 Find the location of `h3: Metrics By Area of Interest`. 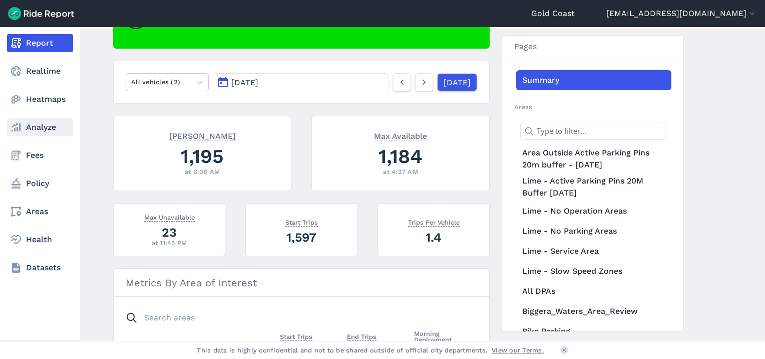

h3: Metrics By Area of Interest is located at coordinates (301, 282).